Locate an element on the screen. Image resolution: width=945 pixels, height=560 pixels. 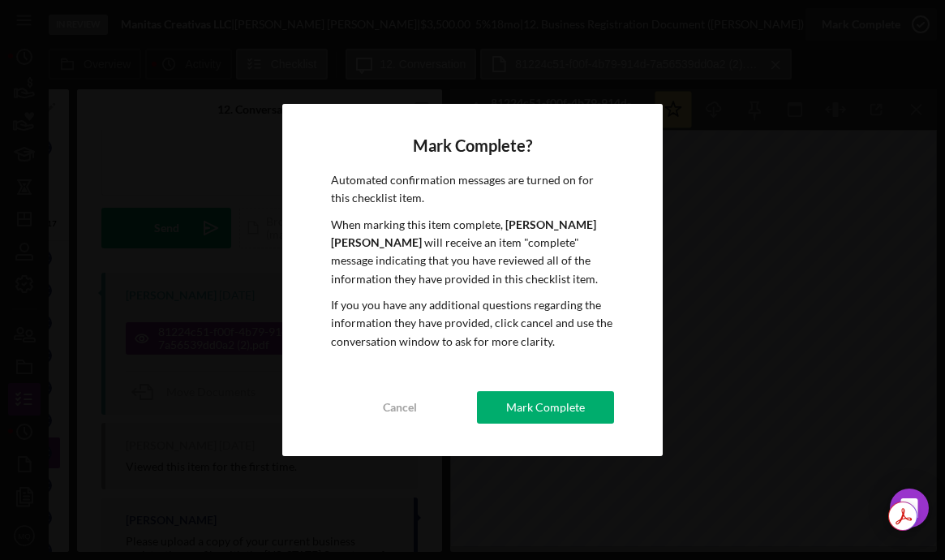
button: Cancel is located at coordinates (400, 407).